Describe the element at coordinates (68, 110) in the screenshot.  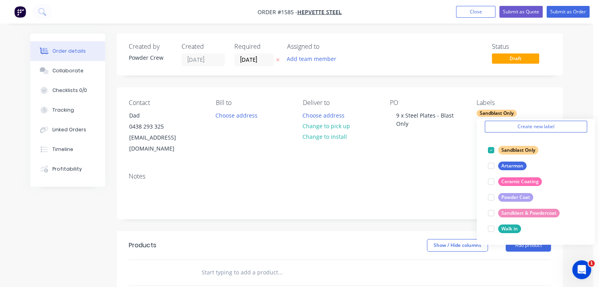
I see `button: Tracking` at that location.